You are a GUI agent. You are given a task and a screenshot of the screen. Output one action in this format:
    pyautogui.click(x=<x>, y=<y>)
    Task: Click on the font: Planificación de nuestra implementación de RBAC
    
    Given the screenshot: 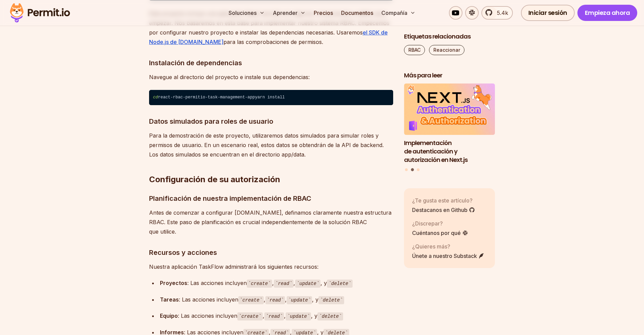 What is the action you would take?
    pyautogui.click(x=230, y=199)
    